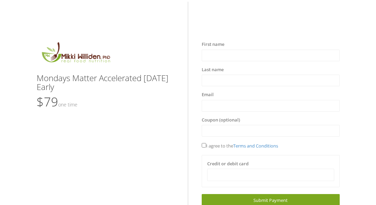 This screenshot has width=376, height=205. What do you see at coordinates (255, 146) in the screenshot?
I see `a: Terms and Conditions` at bounding box center [255, 146].